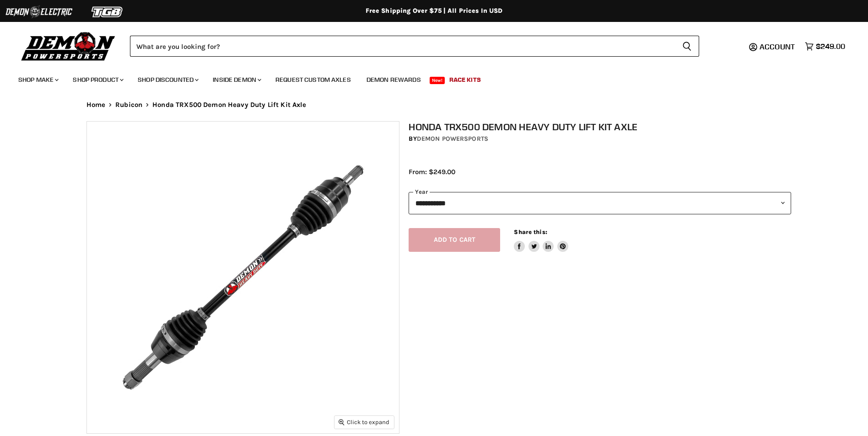  I want to click on img: Demon Powersports, so click(68, 46).